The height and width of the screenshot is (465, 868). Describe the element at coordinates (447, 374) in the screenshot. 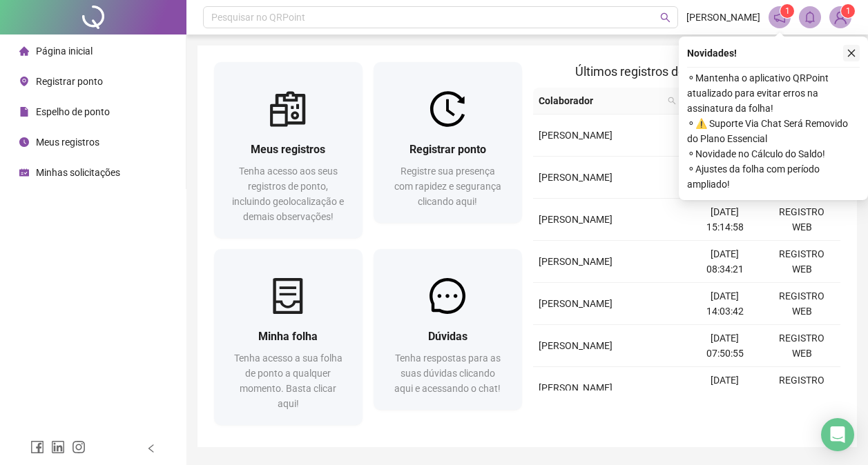

I see `span: Tenha respostas para as suas dúvidas clicando aqui e acessando o chat!` at that location.